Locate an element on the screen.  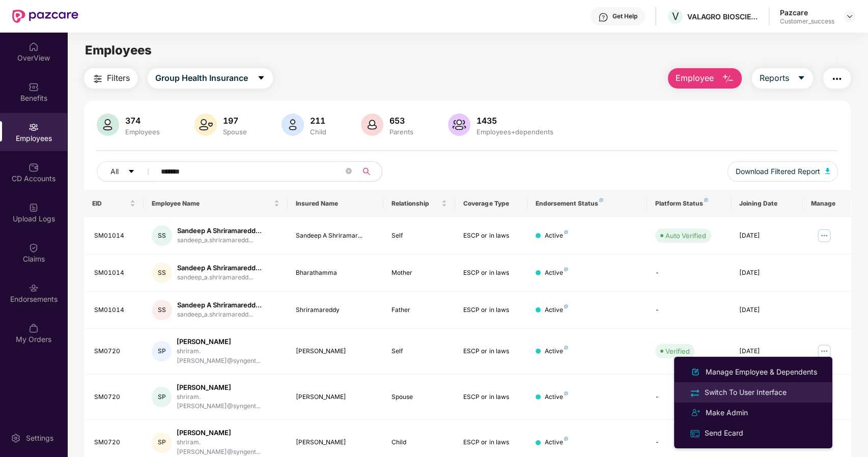
button: Filters is located at coordinates (110, 78).